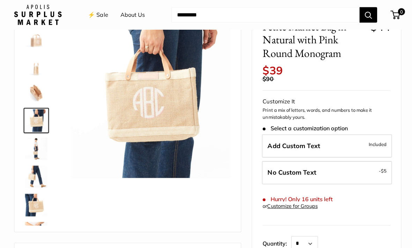  Describe the element at coordinates (380, 169) in the screenshot. I see `span: $5` at that location.